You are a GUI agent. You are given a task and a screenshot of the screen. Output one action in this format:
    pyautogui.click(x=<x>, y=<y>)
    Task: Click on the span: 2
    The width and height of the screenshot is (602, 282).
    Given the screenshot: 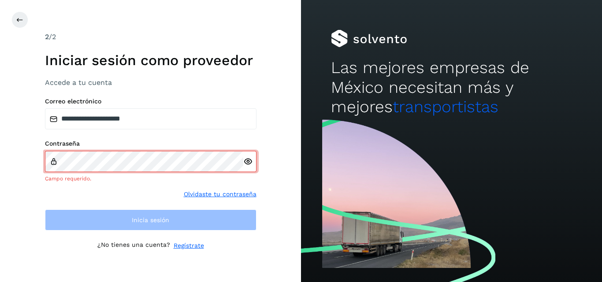 What is the action you would take?
    pyautogui.click(x=47, y=37)
    